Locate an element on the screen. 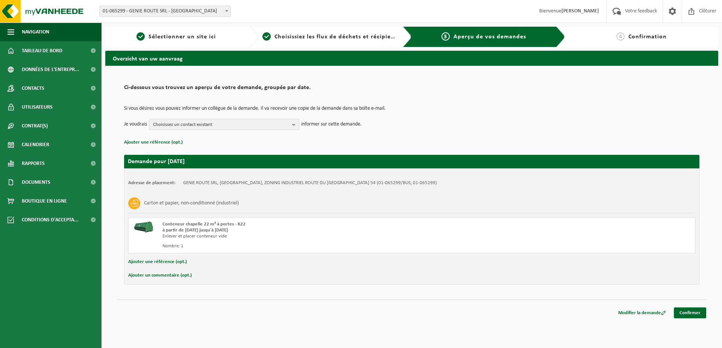  div: Enlever et placer conteneur vide is located at coordinates (302, 237).